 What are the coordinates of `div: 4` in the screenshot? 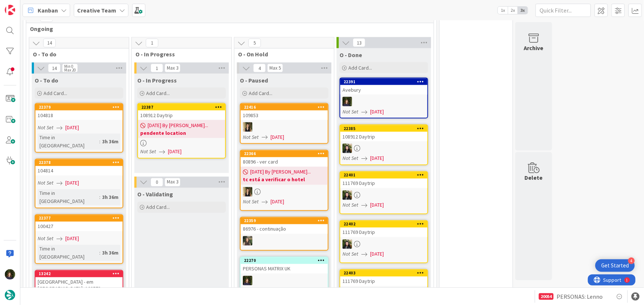 It's located at (632, 261).